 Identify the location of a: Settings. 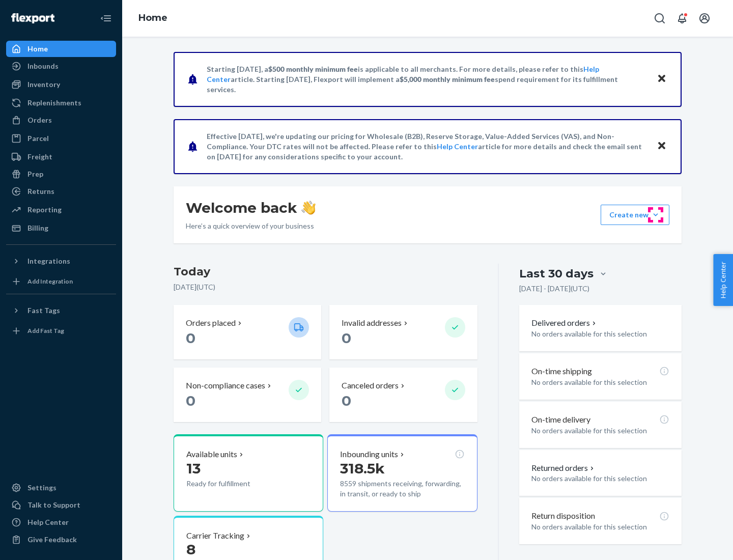
(61, 488).